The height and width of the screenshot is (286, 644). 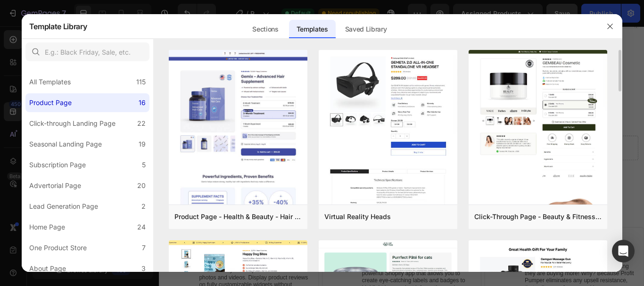 I want to click on div: Click-Through Page - Beauty & Fitness - Cosmetic, so click(x=538, y=217).